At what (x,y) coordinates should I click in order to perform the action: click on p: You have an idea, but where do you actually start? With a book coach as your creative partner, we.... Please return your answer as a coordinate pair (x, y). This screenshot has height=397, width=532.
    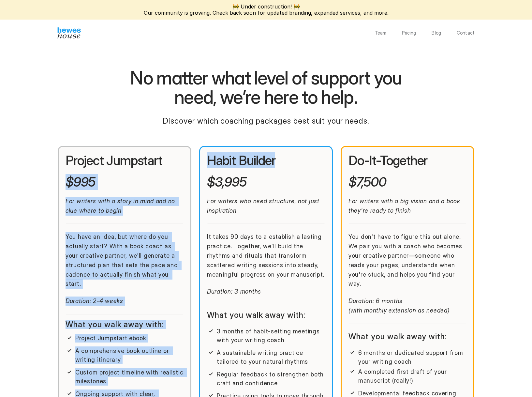
    Looking at the image, I should click on (125, 260).